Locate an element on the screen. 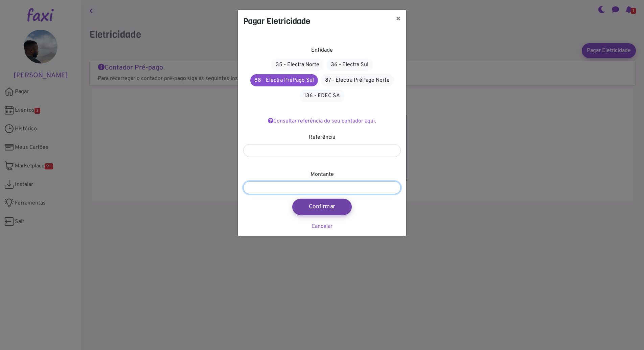 The width and height of the screenshot is (644, 350). a: 87 - Electra PréPago Norte is located at coordinates (357, 80).